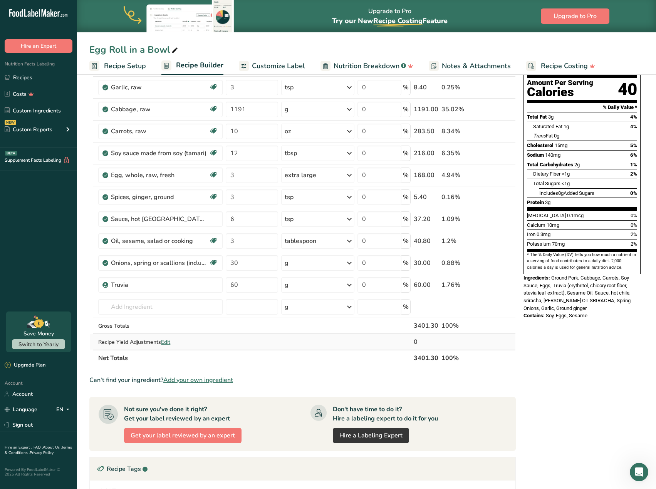 The width and height of the screenshot is (656, 489). Describe the element at coordinates (289, 197) in the screenshot. I see `div: tsp` at that location.